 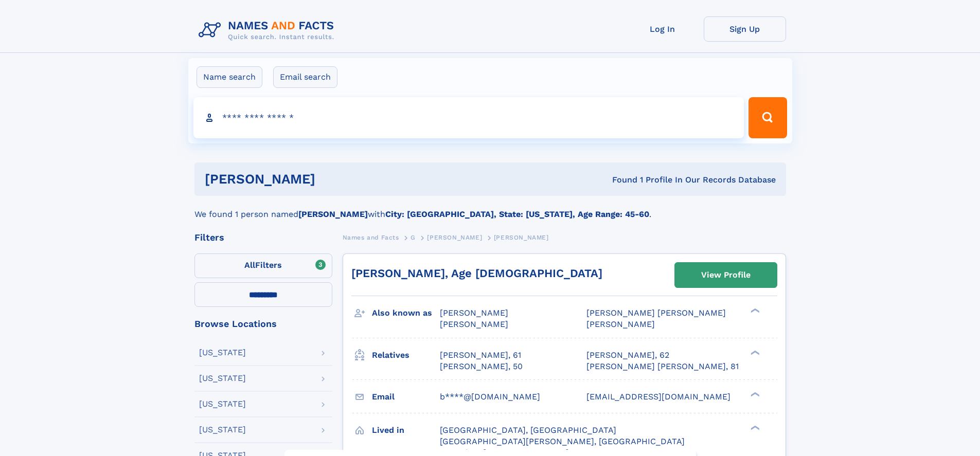 What do you see at coordinates (469, 118) in the screenshot?
I see `input: search input` at bounding box center [469, 118].